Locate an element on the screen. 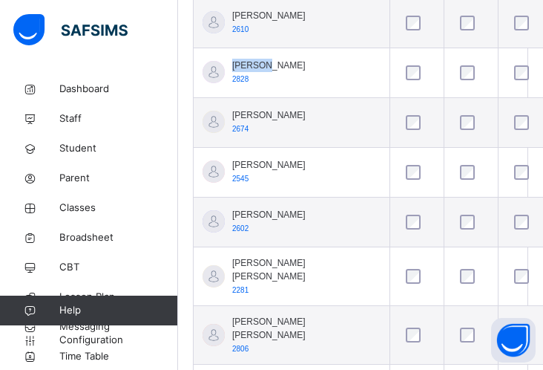 Image resolution: width=543 pixels, height=370 pixels. span: Help is located at coordinates (118, 310).